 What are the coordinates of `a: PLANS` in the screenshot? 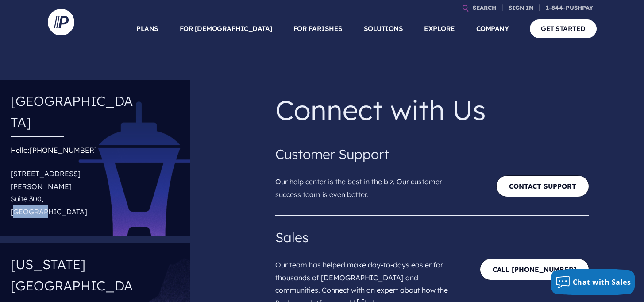 It's located at (148, 29).